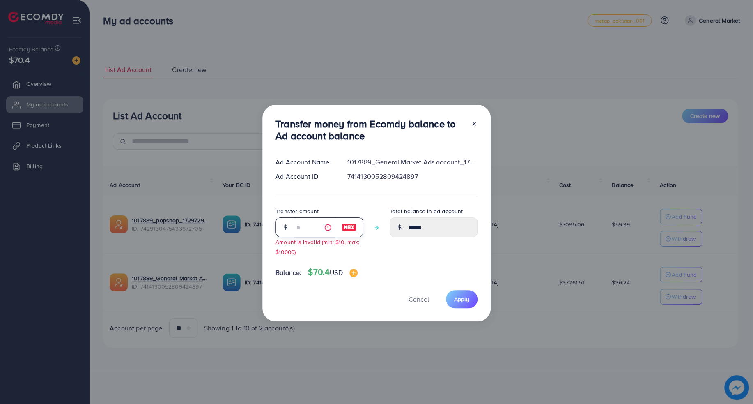  Describe the element at coordinates (370, 130) in the screenshot. I see `h3: Transfer money from Ecomdy balance to Ad account balance` at that location.